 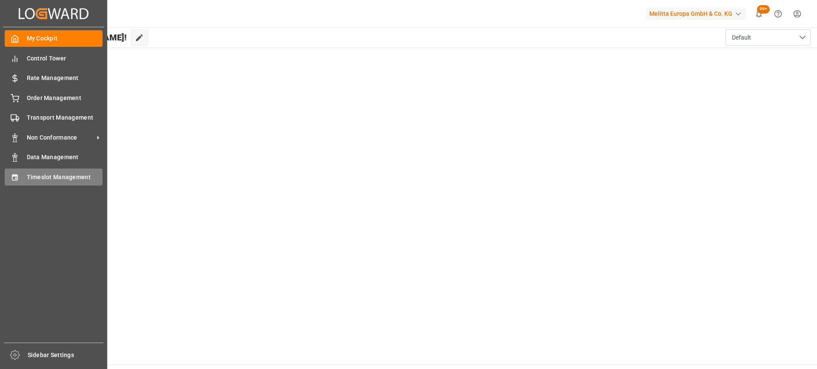 I want to click on span: Sidebar Settings, so click(x=66, y=355).